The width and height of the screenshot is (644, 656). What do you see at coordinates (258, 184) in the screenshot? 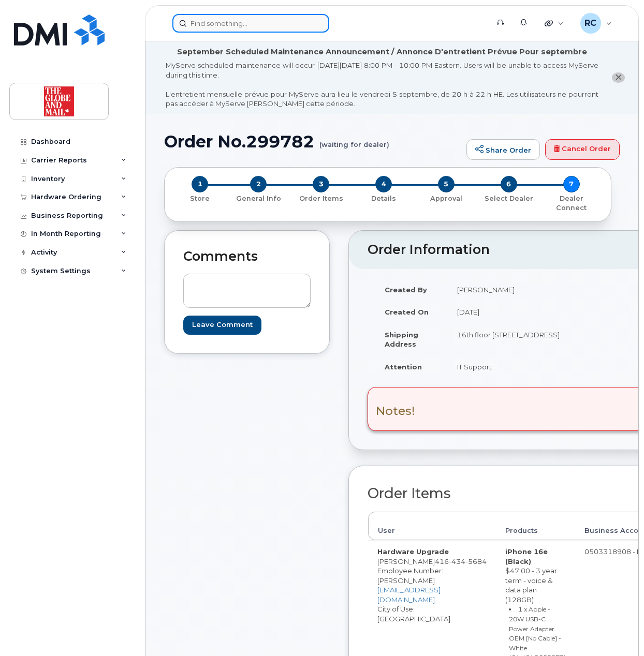
I see `span: 2` at bounding box center [258, 184].